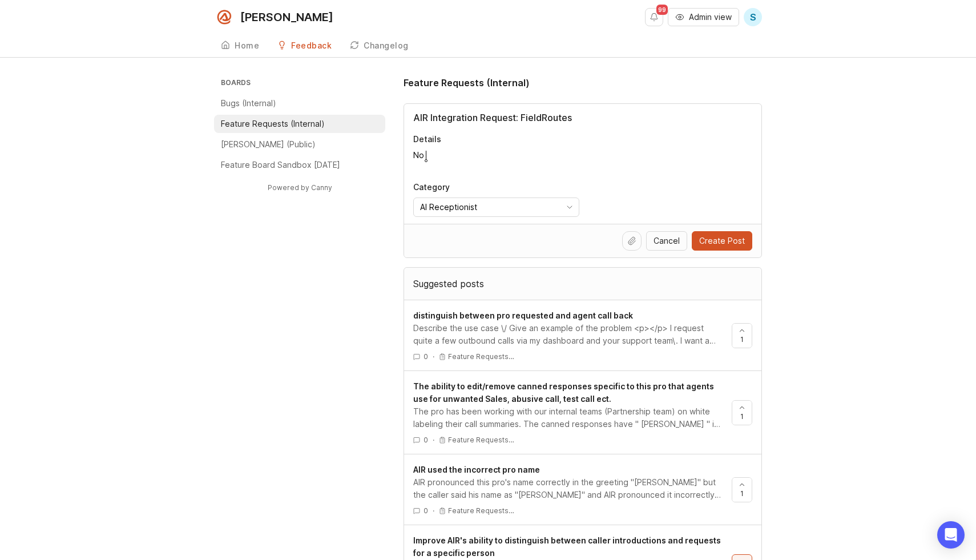 The image size is (976, 560). What do you see at coordinates (753, 17) in the screenshot?
I see `button: S` at bounding box center [753, 17].